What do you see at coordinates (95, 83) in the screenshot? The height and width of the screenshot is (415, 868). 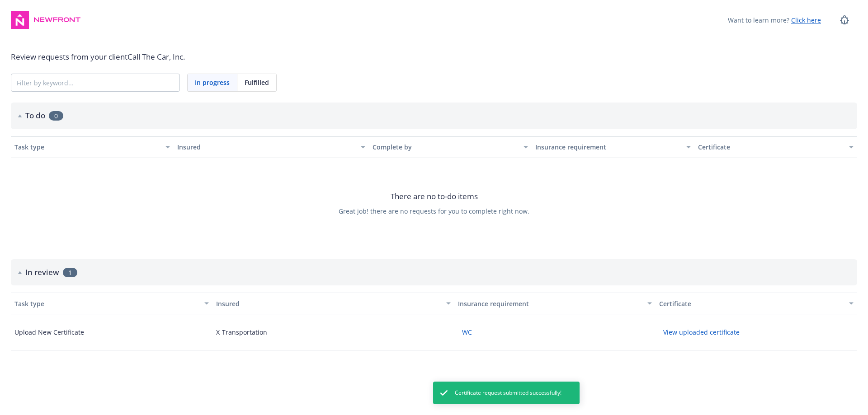 I see `input: Filter by keyword...` at bounding box center [95, 83].